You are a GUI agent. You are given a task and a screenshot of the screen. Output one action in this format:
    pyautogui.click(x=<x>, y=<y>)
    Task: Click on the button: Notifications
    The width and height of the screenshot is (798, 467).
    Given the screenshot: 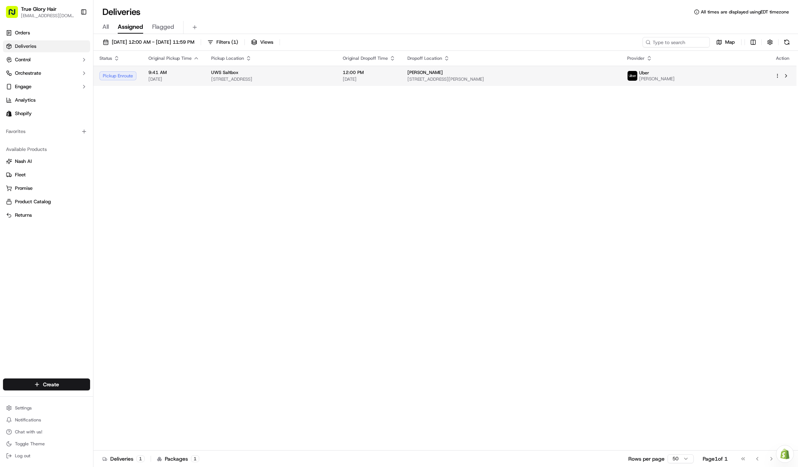 What is the action you would take?
    pyautogui.click(x=46, y=420)
    